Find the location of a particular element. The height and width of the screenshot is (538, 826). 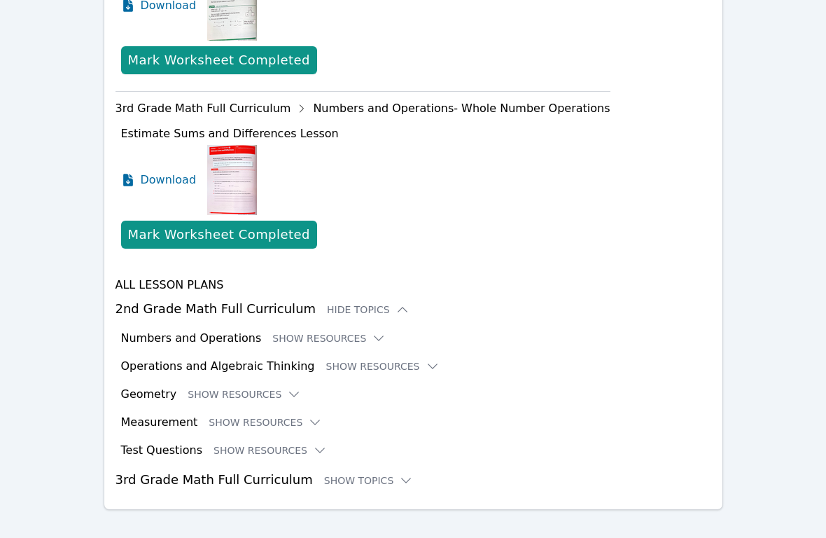

h3: Test Questions is located at coordinates (162, 450).